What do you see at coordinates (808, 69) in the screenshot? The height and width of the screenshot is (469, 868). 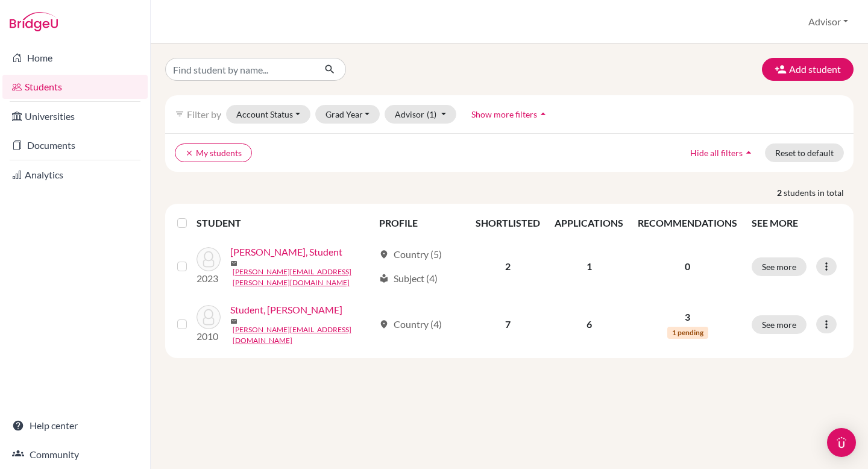 I see `button: Add student` at bounding box center [808, 69].